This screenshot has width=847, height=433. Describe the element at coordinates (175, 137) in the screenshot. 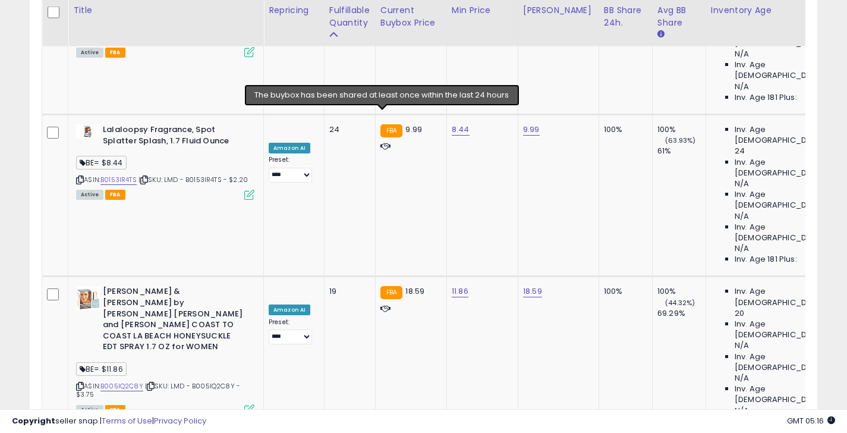

I see `b: Lalaloopsy Fragrance, Spot Splatter Splash, 1.7 Fluid Ounce` at that location.